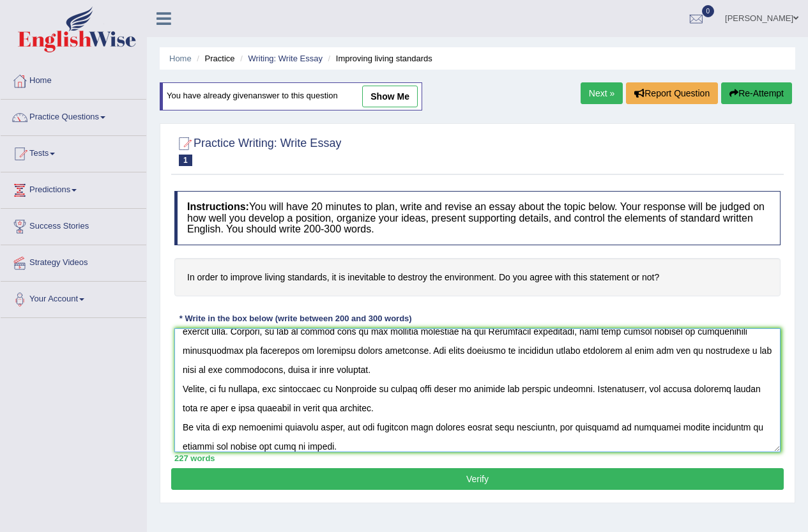 This screenshot has width=808, height=532. Describe the element at coordinates (477, 478) in the screenshot. I see `button: Verify` at that location.